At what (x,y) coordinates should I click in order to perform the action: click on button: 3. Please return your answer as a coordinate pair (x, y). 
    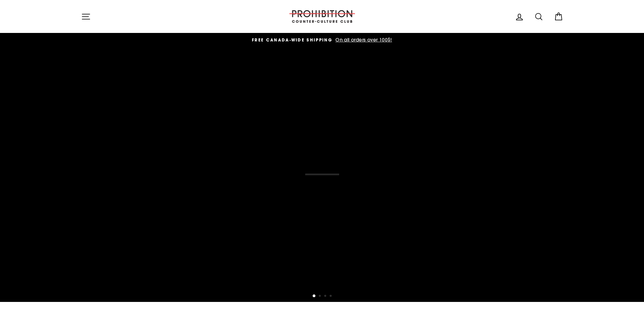
    Looking at the image, I should click on (326, 297).